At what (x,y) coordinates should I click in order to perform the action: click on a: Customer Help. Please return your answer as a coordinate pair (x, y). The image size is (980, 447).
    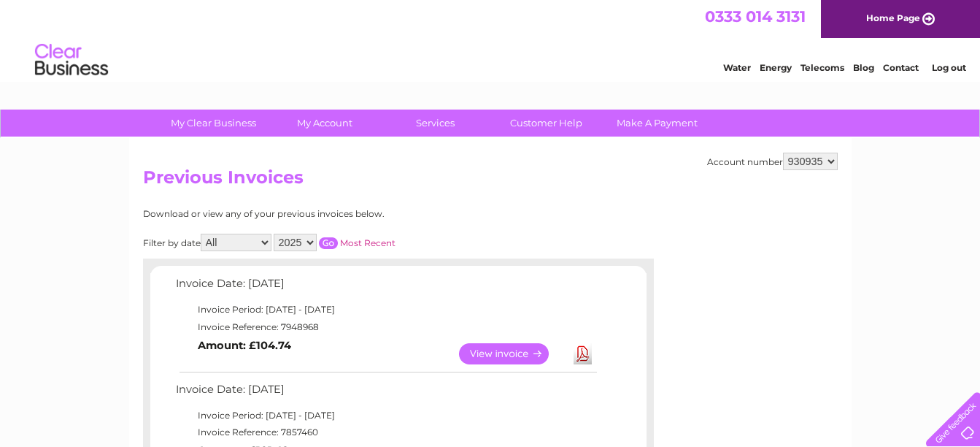
    Looking at the image, I should click on (546, 122).